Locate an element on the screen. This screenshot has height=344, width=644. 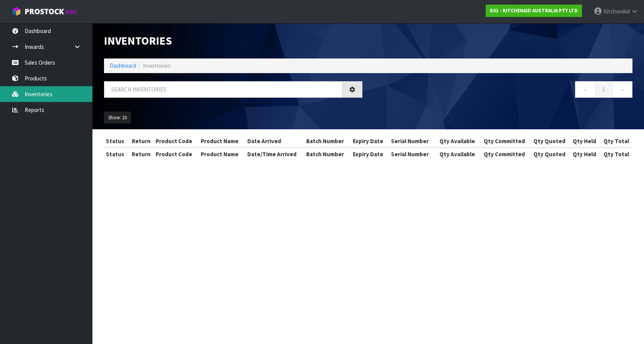
input: Search inventories is located at coordinates (223, 89).